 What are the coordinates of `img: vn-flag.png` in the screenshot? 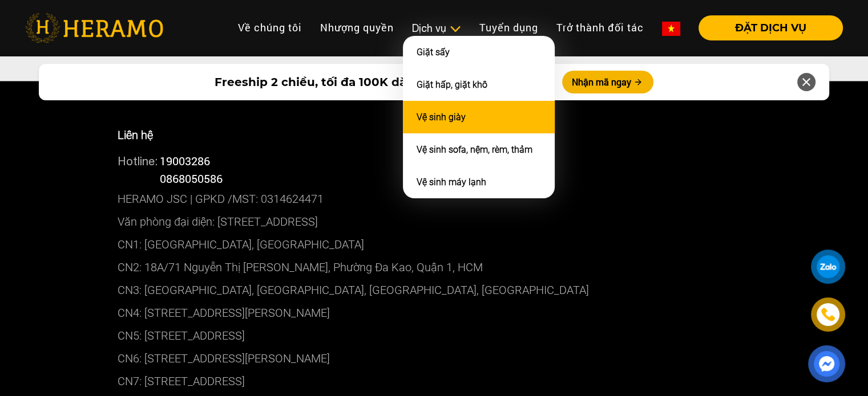 It's located at (671, 29).